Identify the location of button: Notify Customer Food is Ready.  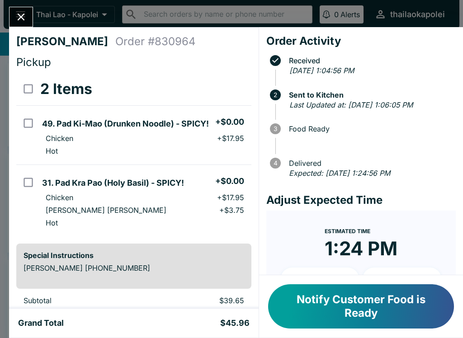
(361, 306).